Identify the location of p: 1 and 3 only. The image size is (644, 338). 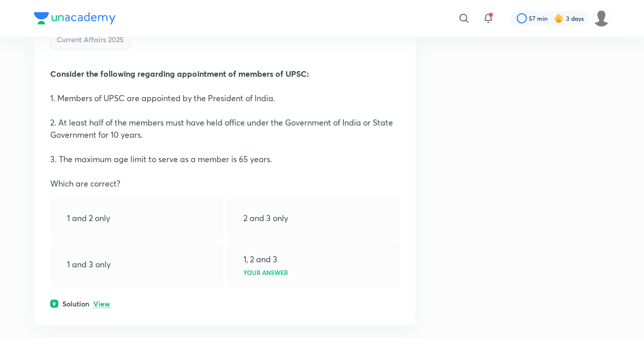
(89, 264).